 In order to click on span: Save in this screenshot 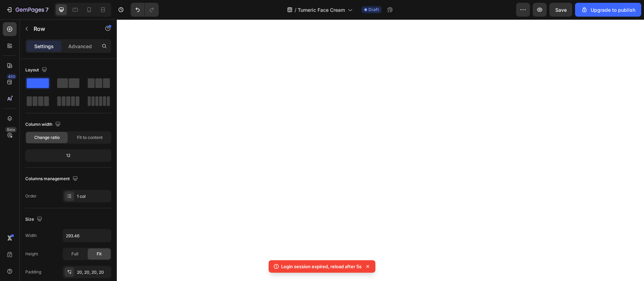, I will do `click(561, 9)`.